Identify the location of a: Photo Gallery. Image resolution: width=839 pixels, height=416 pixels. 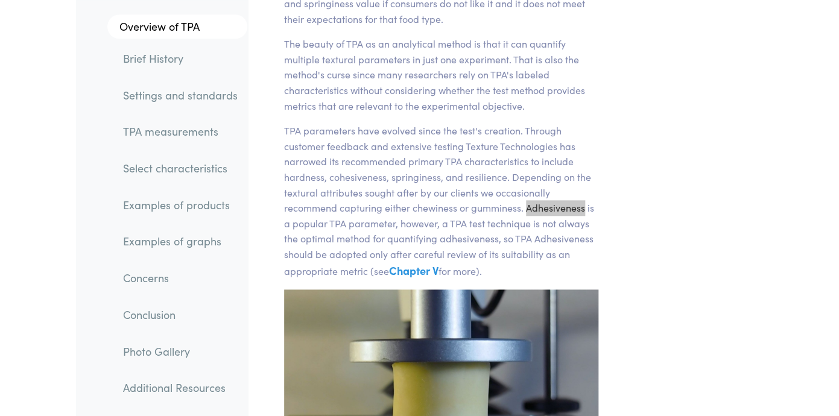
(180, 351).